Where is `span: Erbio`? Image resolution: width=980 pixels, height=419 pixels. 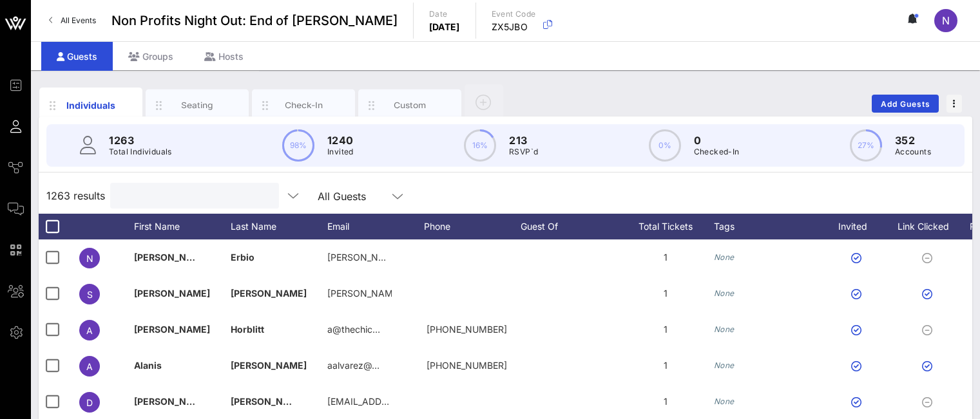
span: Erbio is located at coordinates (243, 257).